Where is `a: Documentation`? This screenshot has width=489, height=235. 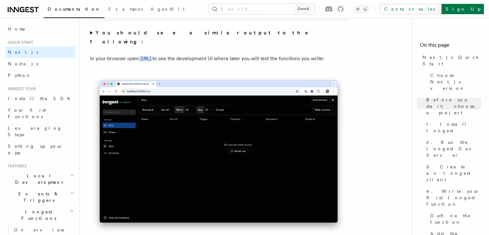 a: Documentation is located at coordinates (74, 10).